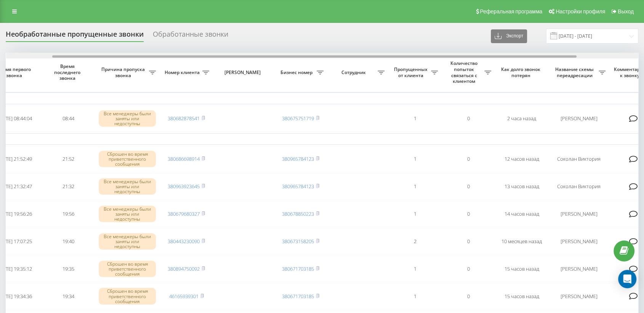 This screenshot has height=313, width=644. What do you see at coordinates (297, 73) in the screenshot?
I see `span: Бизнес номер` at bounding box center [297, 73].